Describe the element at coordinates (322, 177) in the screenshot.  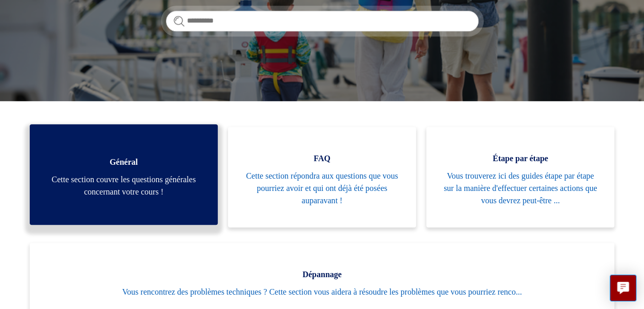
I see `a: FAQ Cette section répondra aux questions que vous pourriez avoir et qui ont déjà été posées aupar...` at that location.